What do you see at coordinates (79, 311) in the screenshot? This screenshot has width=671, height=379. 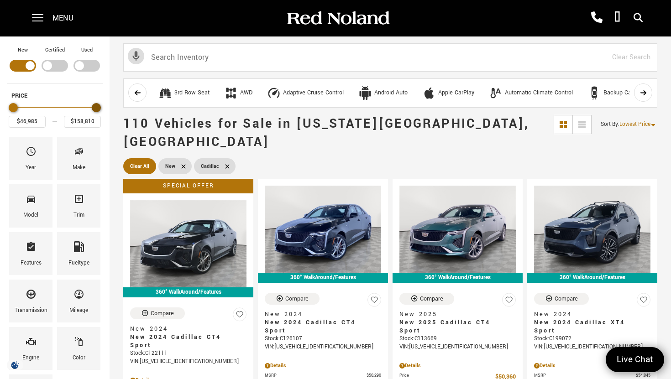 I see `div: Mileage` at bounding box center [79, 311].